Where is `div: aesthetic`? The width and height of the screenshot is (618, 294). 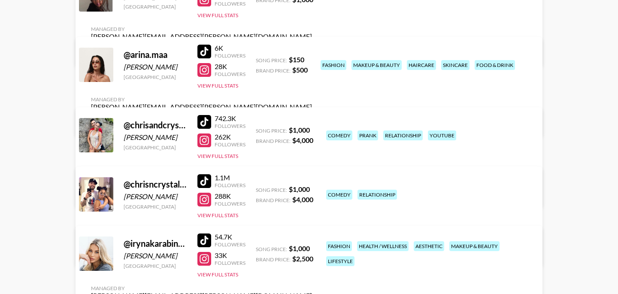
div: aesthetic is located at coordinates (429, 246).